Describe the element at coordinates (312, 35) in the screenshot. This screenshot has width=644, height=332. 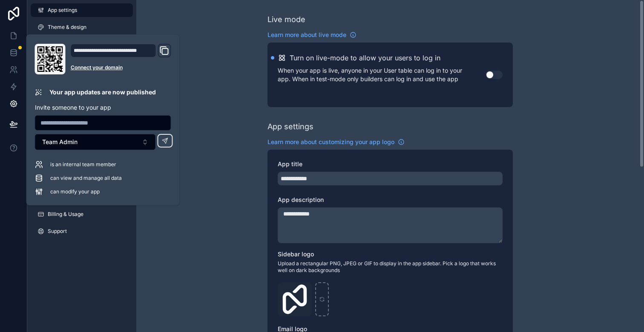
I see `a: Learn more about live mode` at that location.